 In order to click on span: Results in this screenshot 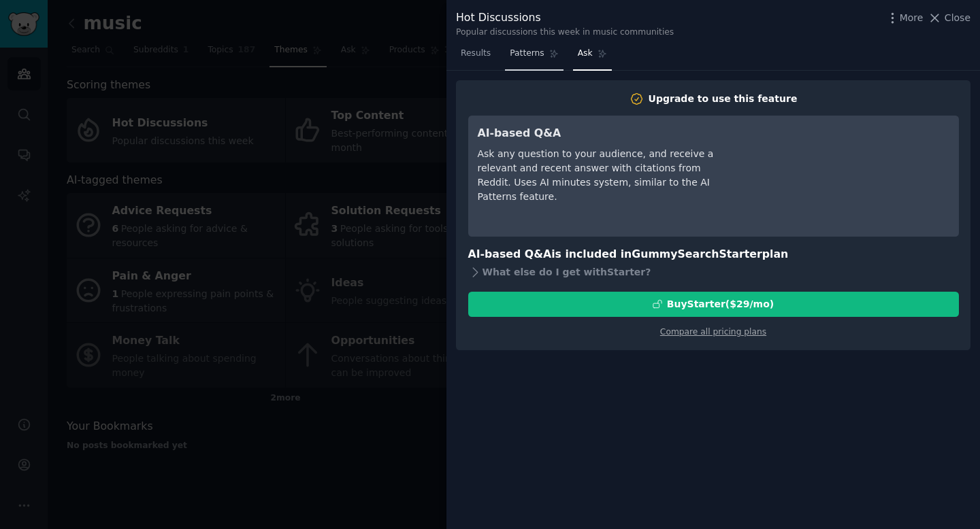, I will do `click(476, 54)`.